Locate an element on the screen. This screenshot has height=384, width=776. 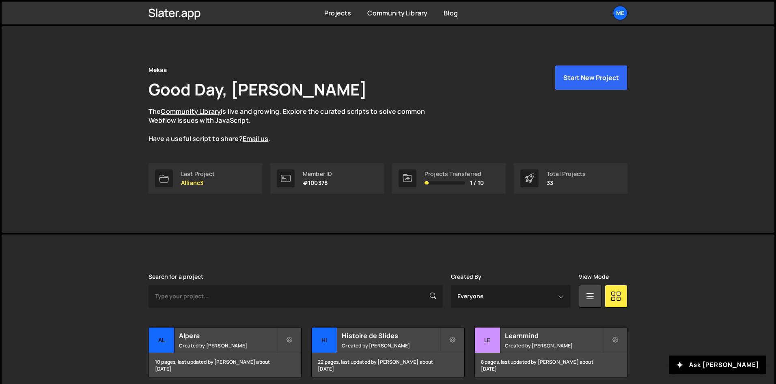
div: Last Project is located at coordinates (198, 174).